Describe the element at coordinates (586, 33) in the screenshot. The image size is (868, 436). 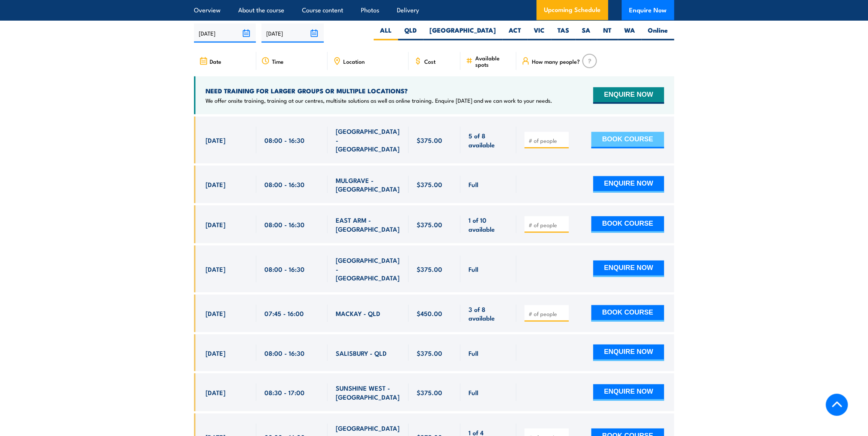
I see `label: SA` at that location.